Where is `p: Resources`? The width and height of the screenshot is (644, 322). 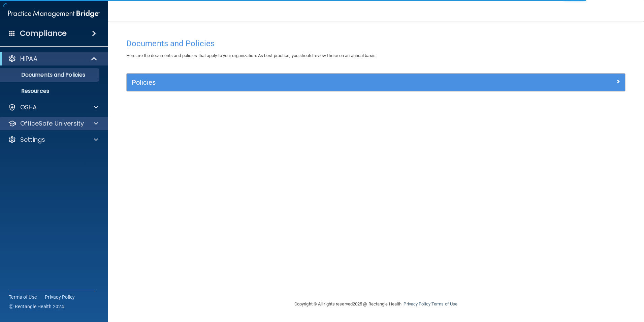
p: Resources is located at coordinates (50, 91).